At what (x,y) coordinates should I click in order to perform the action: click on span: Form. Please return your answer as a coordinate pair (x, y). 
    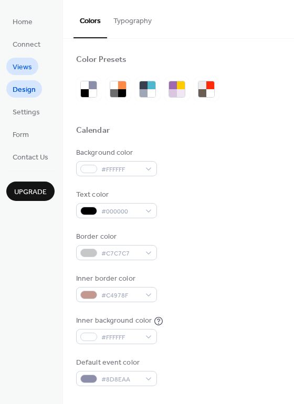
    Looking at the image, I should click on (20, 135).